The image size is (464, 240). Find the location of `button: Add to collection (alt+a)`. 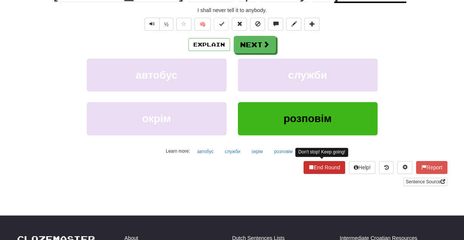

button: Add to collection (alt+a) is located at coordinates (312, 24).